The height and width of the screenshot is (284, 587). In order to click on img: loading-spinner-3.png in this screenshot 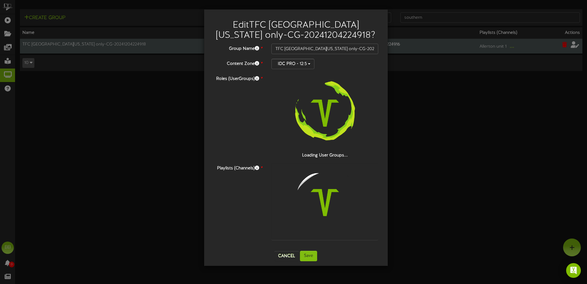, I will do `click(325, 113)`.